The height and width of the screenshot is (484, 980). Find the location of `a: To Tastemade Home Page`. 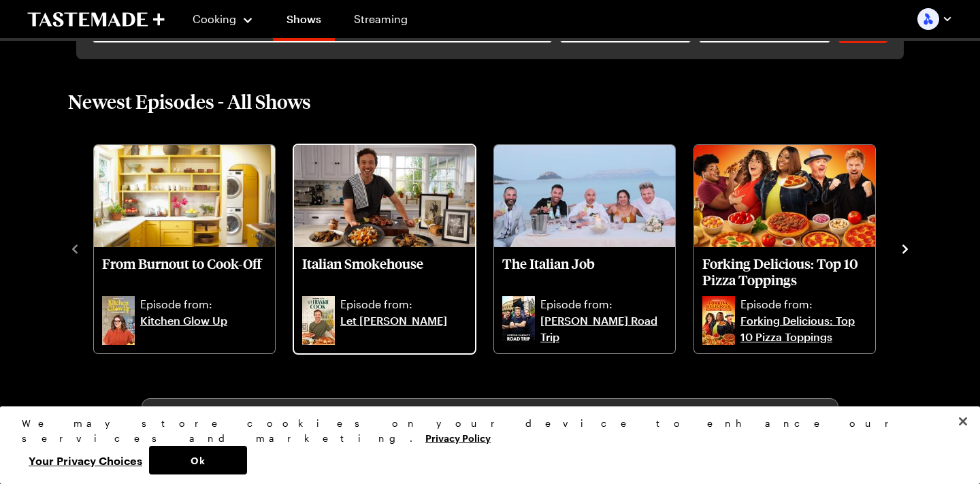

a: To Tastemade Home Page is located at coordinates (96, 19).